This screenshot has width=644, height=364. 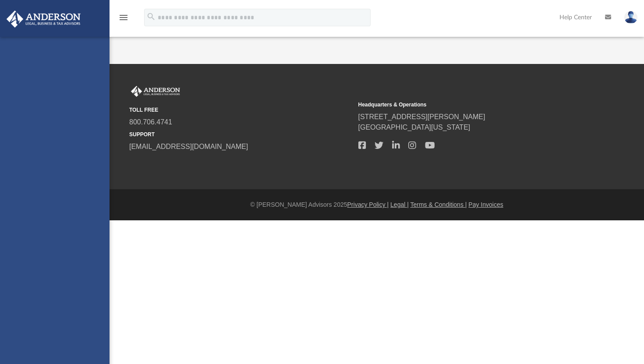 I want to click on a: Legal |, so click(x=400, y=204).